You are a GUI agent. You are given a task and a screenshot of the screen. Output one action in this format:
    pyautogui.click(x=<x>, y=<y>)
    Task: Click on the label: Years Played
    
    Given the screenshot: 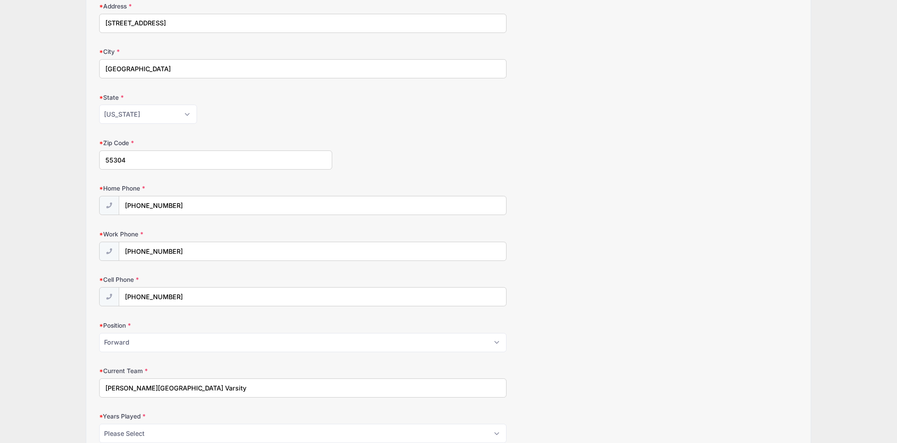 What is the action you would take?
    pyautogui.click(x=215, y=416)
    